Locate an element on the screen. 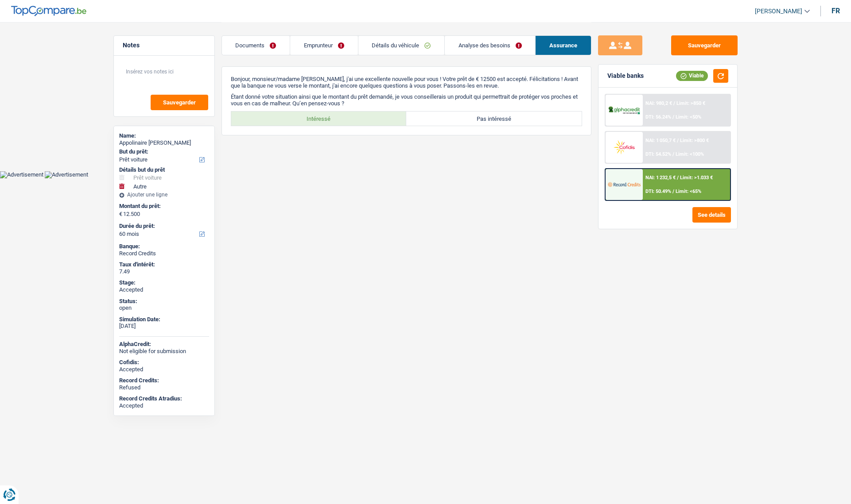  span: DTI: 54.52% is located at coordinates (658, 154).